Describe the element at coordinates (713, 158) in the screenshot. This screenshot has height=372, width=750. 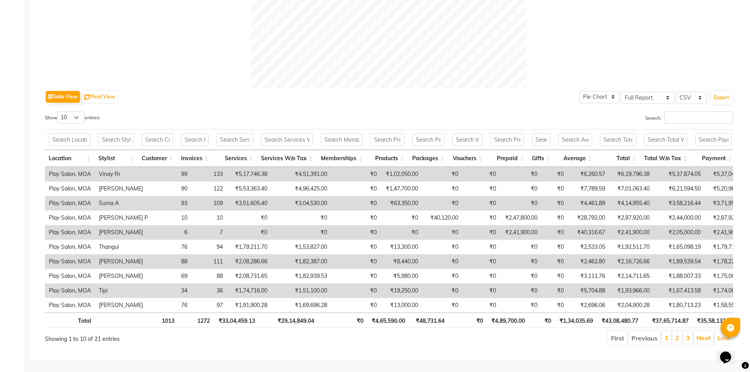
I see `th: Payment: activate to sort column ascending` at that location.